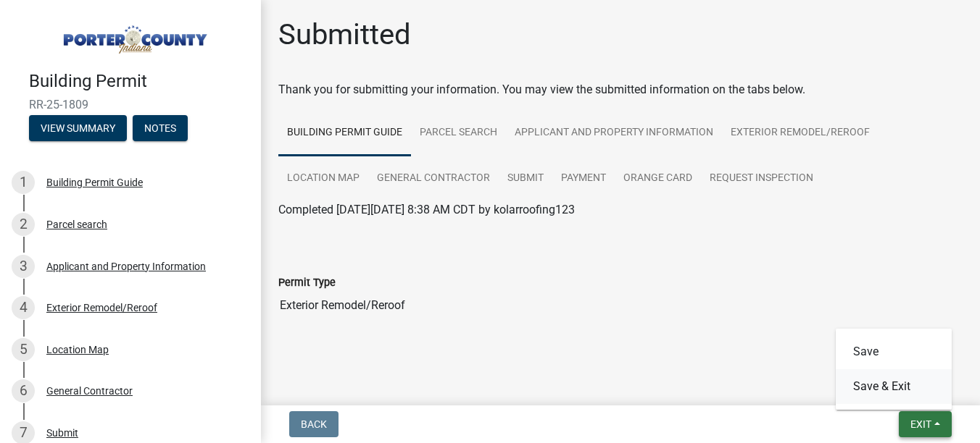  Describe the element at coordinates (344, 133) in the screenshot. I see `a: Building Permit Guide` at that location.